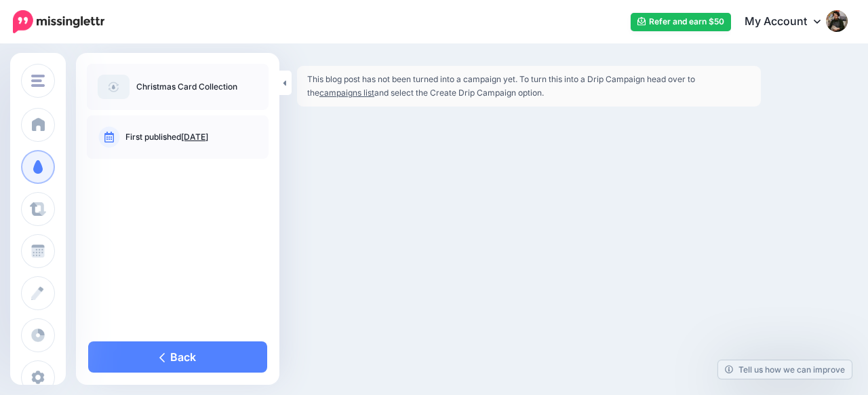  Describe the element at coordinates (789, 22) in the screenshot. I see `a: My Account` at that location.